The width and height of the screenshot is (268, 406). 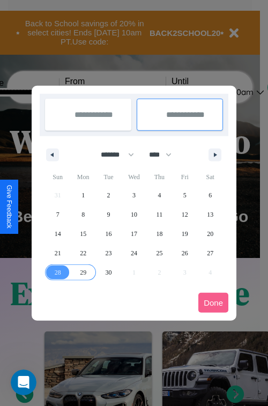 I want to click on span: 21, so click(x=58, y=253).